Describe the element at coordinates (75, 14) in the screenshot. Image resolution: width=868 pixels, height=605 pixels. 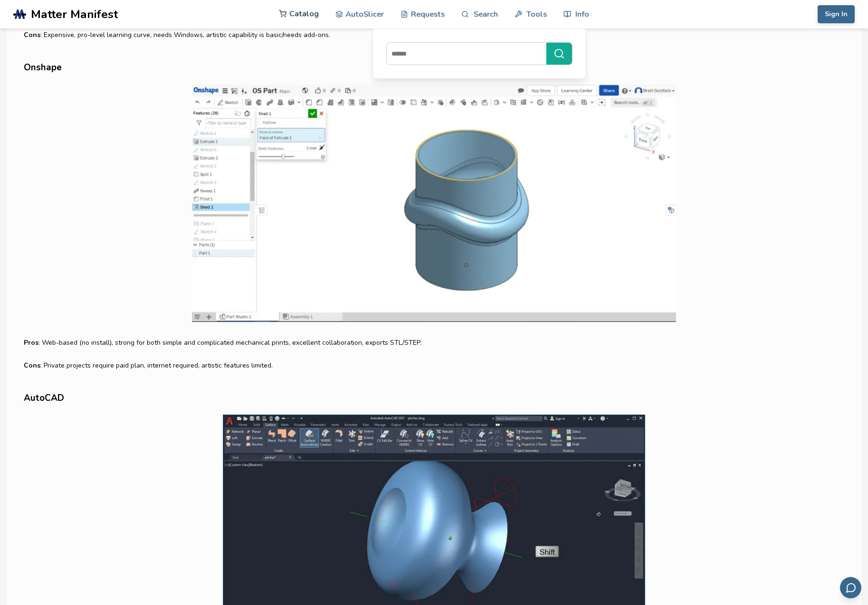
I see `span: Matter Manifest` at that location.